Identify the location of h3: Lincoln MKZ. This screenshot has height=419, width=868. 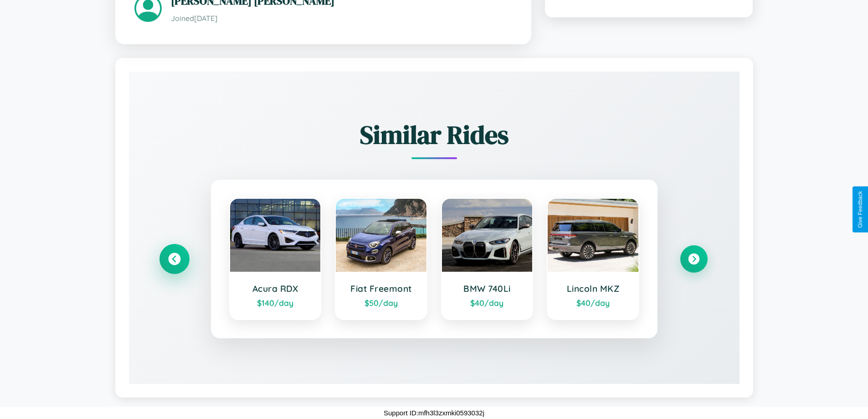
(593, 289).